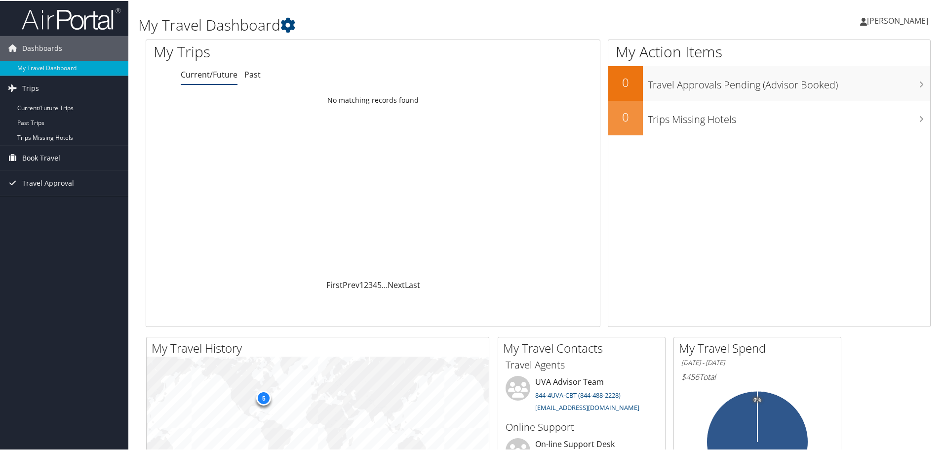 The width and height of the screenshot is (944, 450). Describe the element at coordinates (581, 364) in the screenshot. I see `h3: Travel Agents` at that location.